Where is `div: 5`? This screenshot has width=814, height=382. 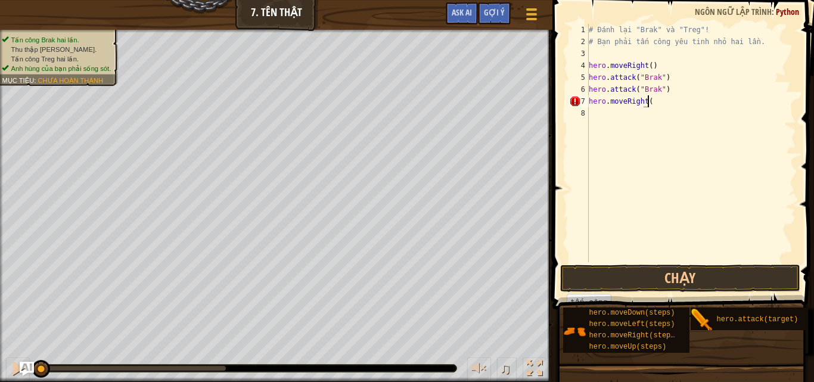 div: 5 is located at coordinates (579, 77).